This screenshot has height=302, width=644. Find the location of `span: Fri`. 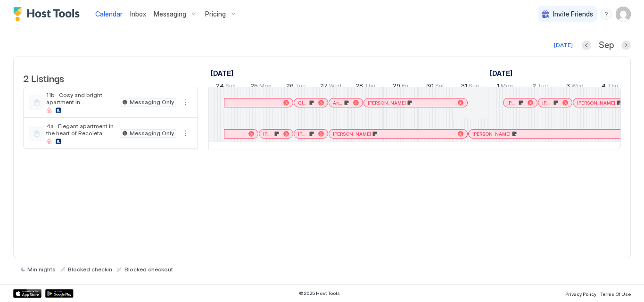

span: Fri is located at coordinates (405, 87).